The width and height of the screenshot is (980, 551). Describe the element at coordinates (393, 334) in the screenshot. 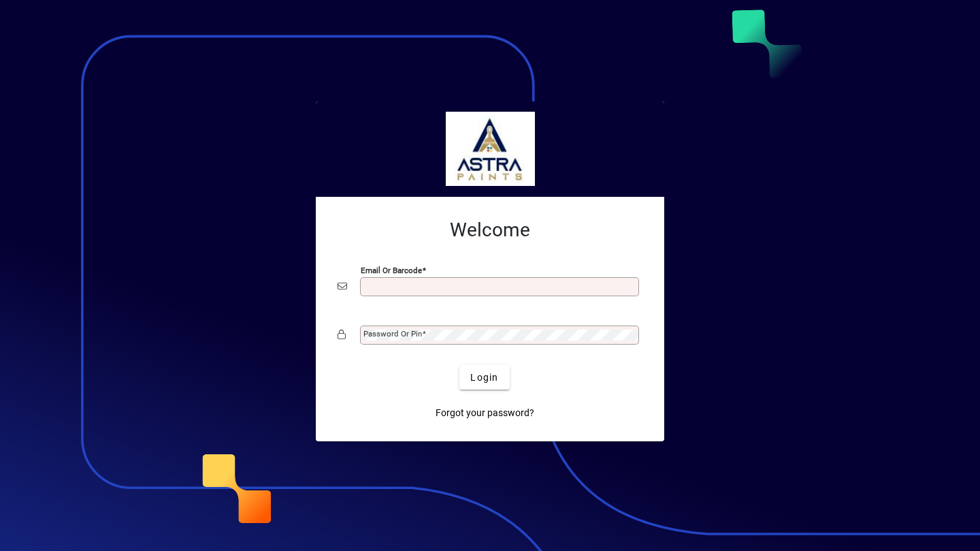

I see `mat-label: Password or Pin` at that location.